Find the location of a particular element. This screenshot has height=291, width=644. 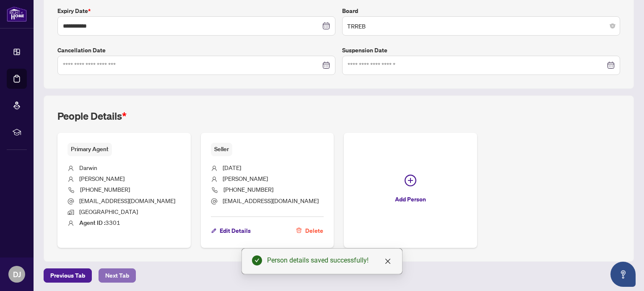

span: Add Person is located at coordinates (411, 200).